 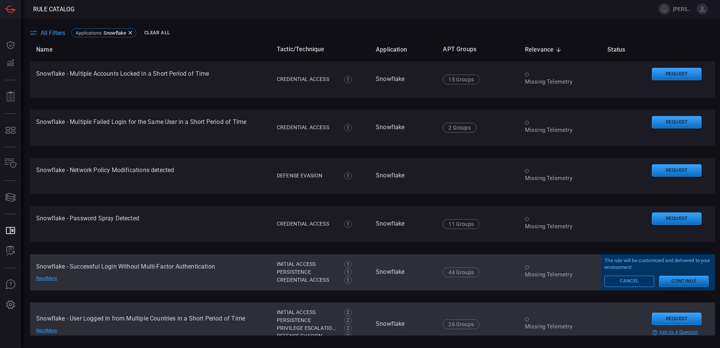 What do you see at coordinates (104, 33) in the screenshot?
I see `div: Applications:Snowflake` at bounding box center [104, 33].